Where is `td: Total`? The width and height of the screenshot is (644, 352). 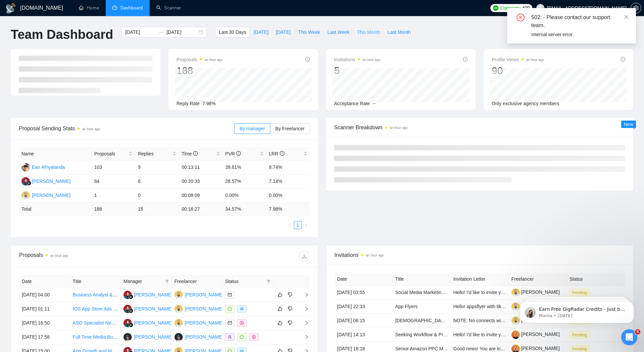 td: Total is located at coordinates (55, 209).